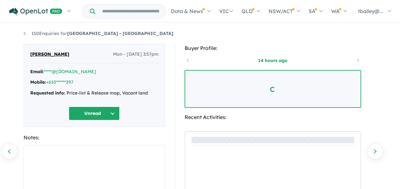  I want to click on img: Openlot PRO Logo White, so click(36, 11).